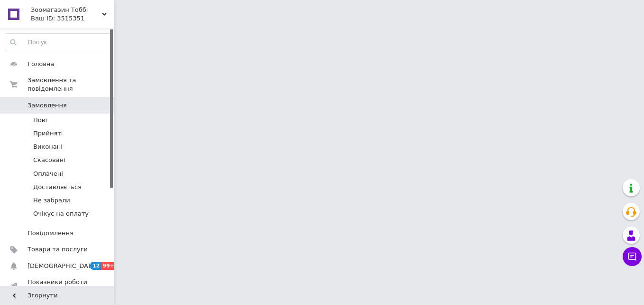 The width and height of the screenshot is (644, 305). What do you see at coordinates (57, 250) in the screenshot?
I see `span: Товари та послуги` at bounding box center [57, 250].